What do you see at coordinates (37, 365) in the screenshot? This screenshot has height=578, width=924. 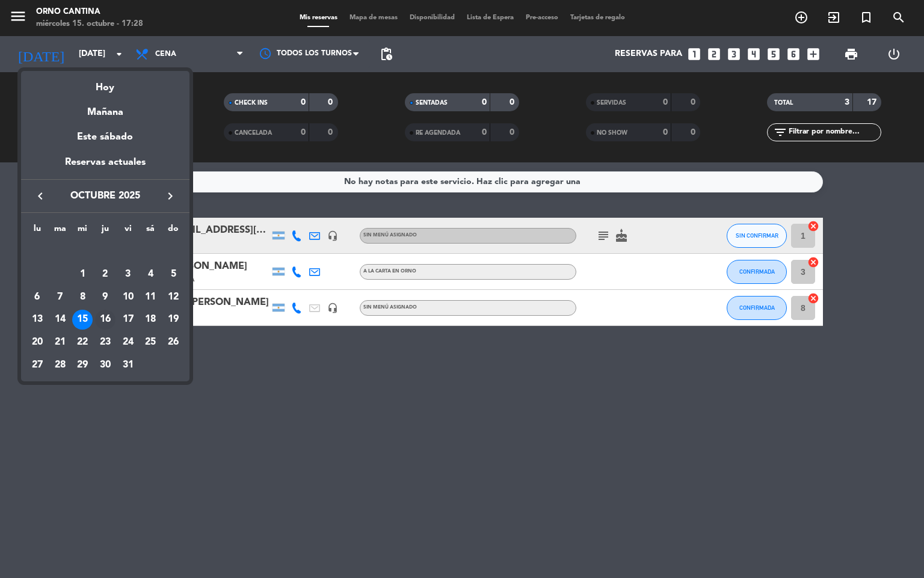 I see `td: 27 de octubre de 2025` at bounding box center [37, 365].